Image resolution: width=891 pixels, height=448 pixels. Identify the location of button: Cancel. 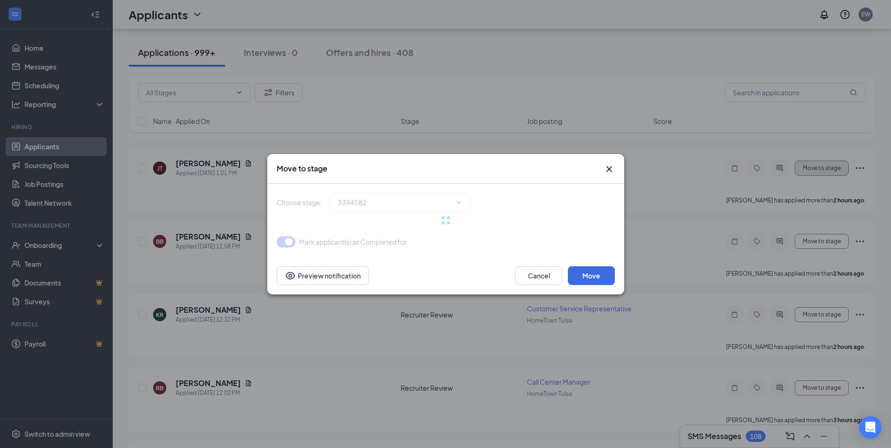
(539, 276).